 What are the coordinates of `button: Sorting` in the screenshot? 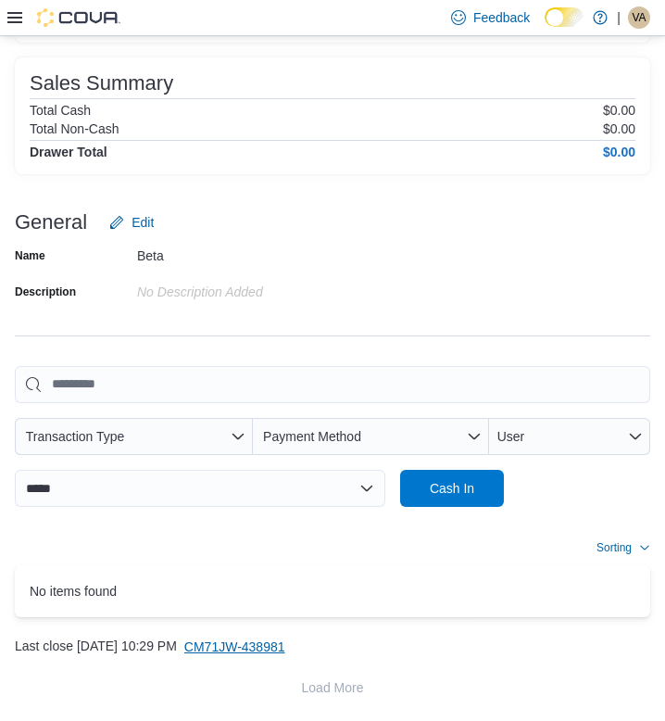 It's located at (624, 548).